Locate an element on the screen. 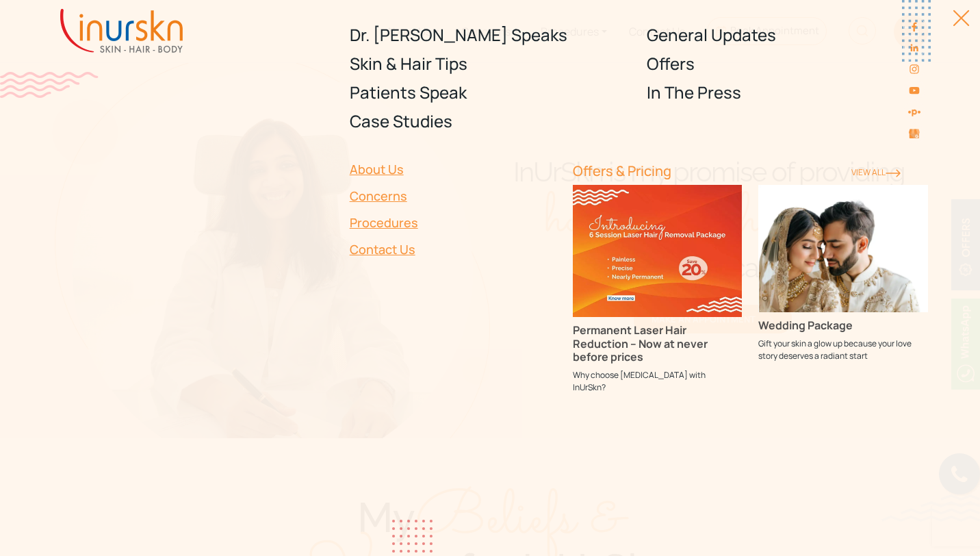 The image size is (980, 556). a: Patients Speak is located at coordinates (490, 92).